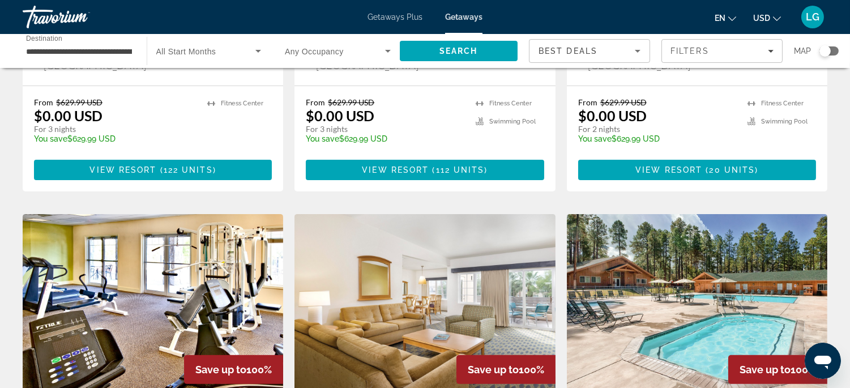  What do you see at coordinates (425, 170) in the screenshot?
I see `button: View Resort(112 units)` at bounding box center [425, 170].